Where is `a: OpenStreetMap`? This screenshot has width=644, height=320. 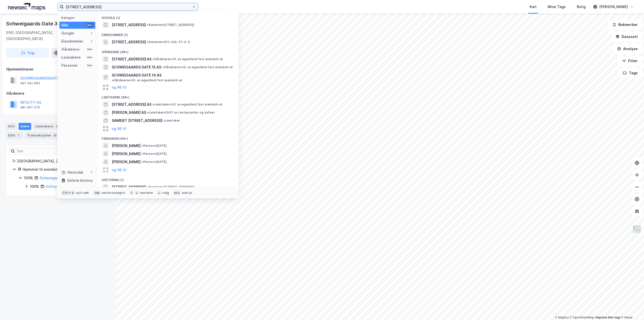
a: OpenStreetMap is located at coordinates (582, 317).